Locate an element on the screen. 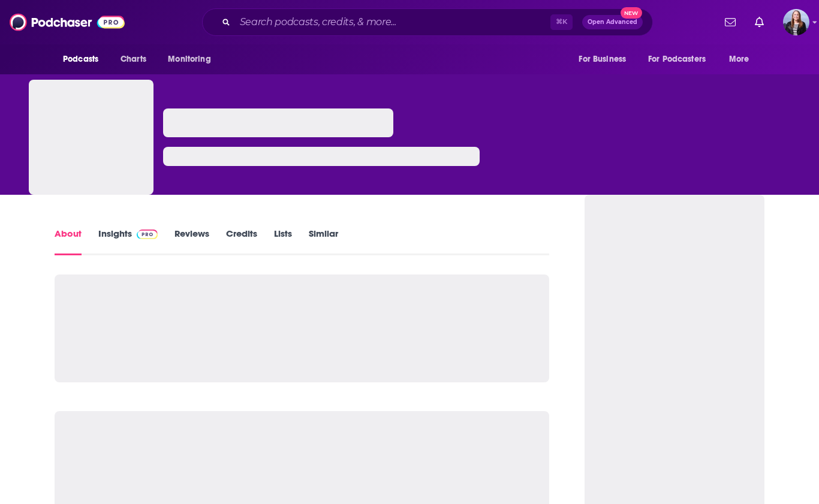 This screenshot has width=819, height=504. a: Lists is located at coordinates (283, 242).